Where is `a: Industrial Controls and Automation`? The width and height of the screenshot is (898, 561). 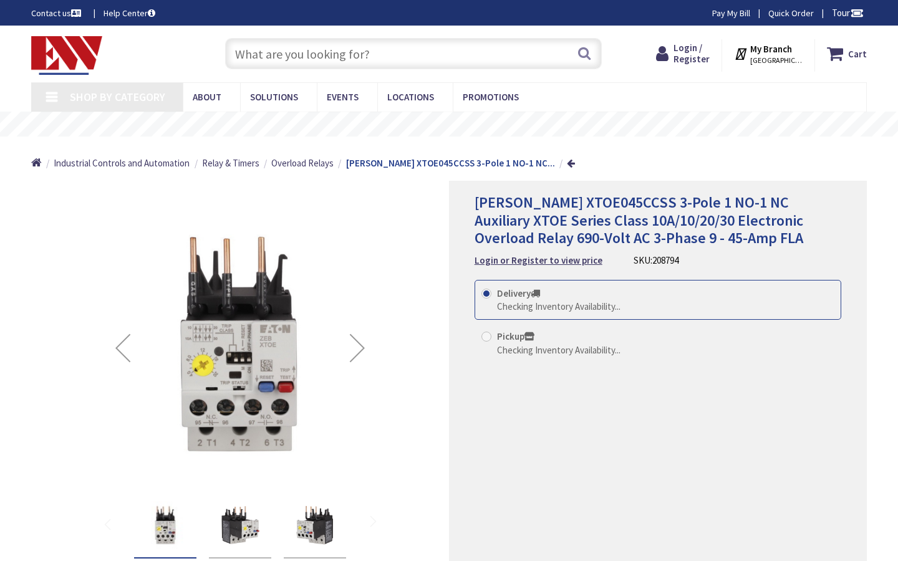
a: Industrial Controls and Automation is located at coordinates (122, 163).